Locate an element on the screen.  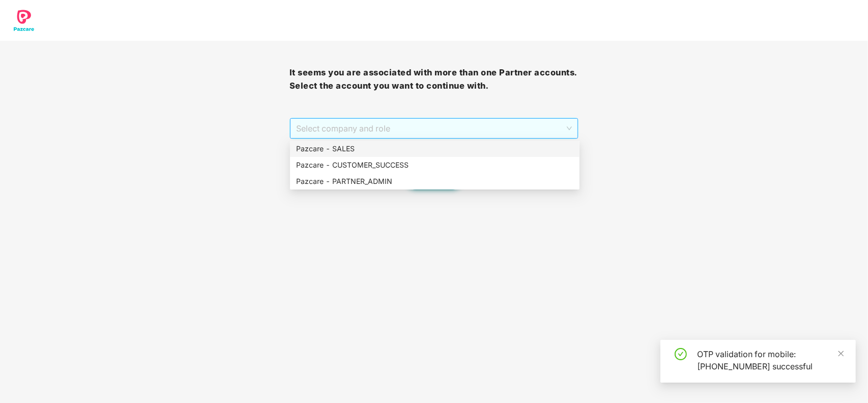
span: Select company and role is located at coordinates (434, 128).